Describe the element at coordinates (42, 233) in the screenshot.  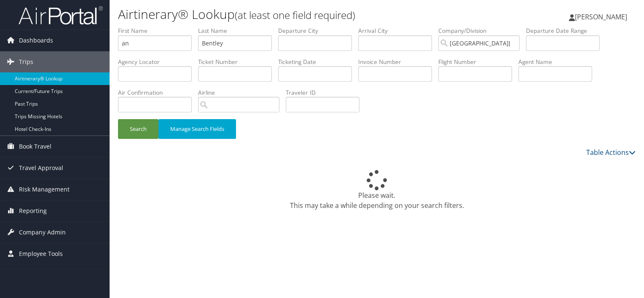
I see `span: Company Admin` at that location.